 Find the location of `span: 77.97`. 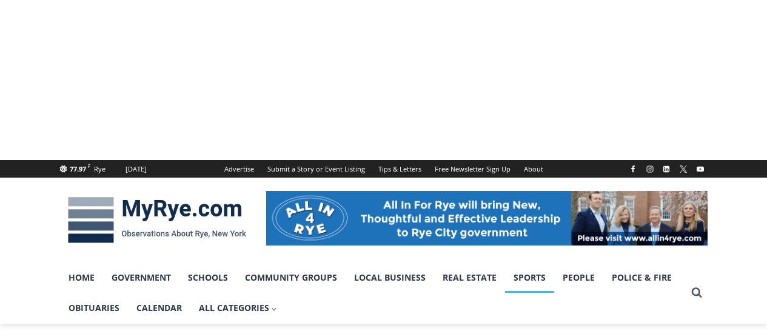

span: 77.97 is located at coordinates (78, 168).